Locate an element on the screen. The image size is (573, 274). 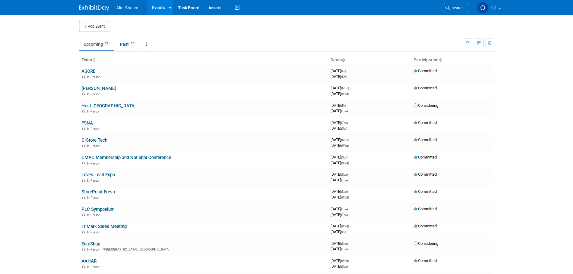
span: Alto-Shaam is located at coordinates (127, 8).